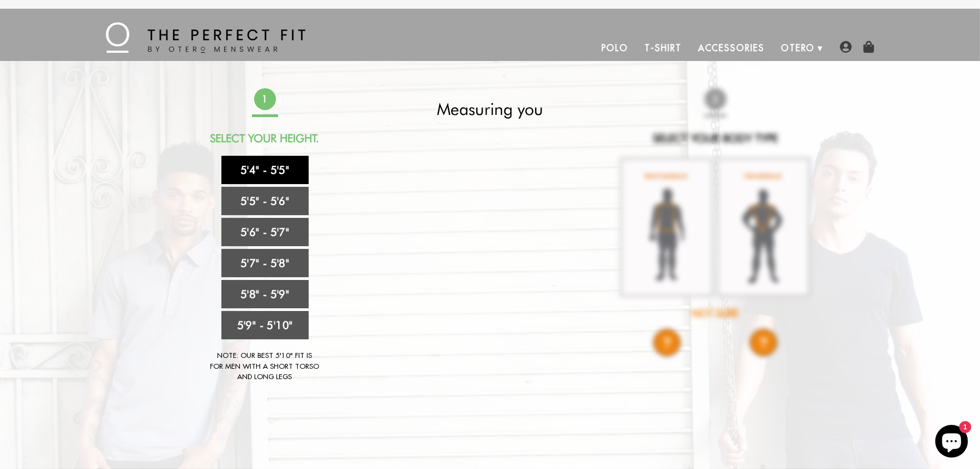 This screenshot has height=469, width=980. What do you see at coordinates (265, 170) in the screenshot?
I see `a: 5'4" - 5'5"` at bounding box center [265, 170].